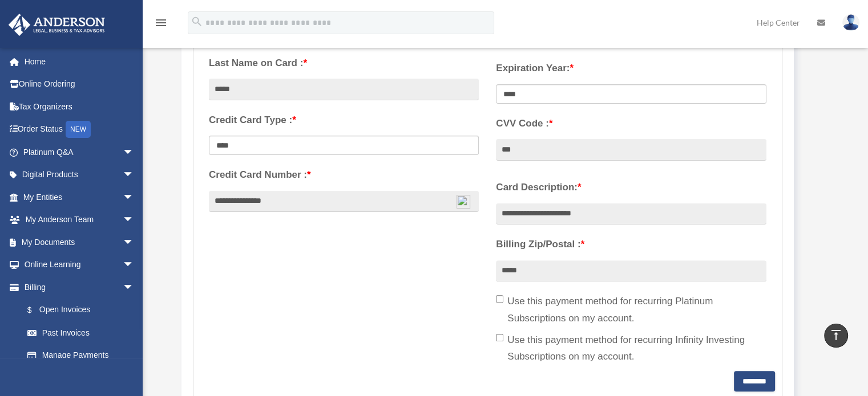 This screenshot has height=396, width=868. What do you see at coordinates (499, 298) in the screenshot?
I see `input: Use this payment method for recurring Platinum Subscriptions on my account.` at bounding box center [499, 298].